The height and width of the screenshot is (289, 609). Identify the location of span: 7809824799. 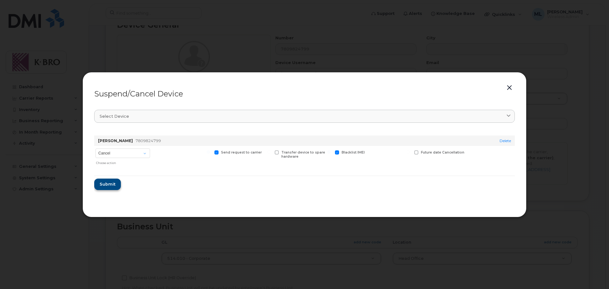
(148, 140).